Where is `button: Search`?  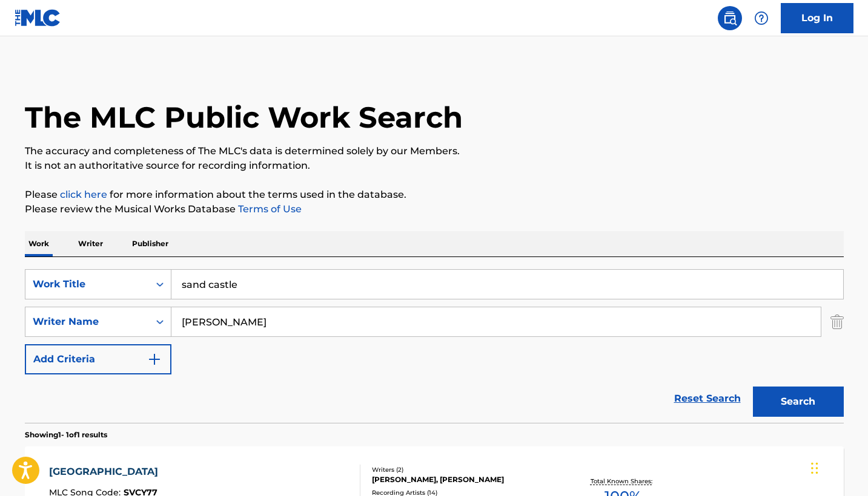
button: Search is located at coordinates (799, 402).